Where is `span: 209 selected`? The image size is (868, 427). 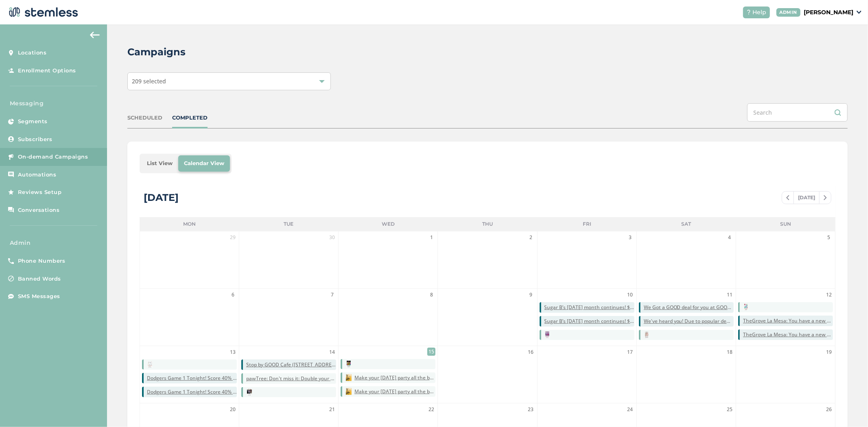 span: 209 selected is located at coordinates (149, 81).